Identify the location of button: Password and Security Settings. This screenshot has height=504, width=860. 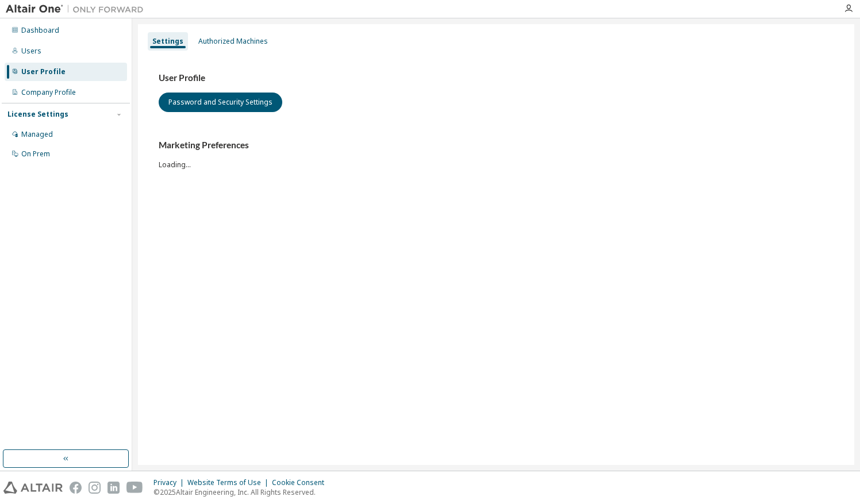
(220, 102).